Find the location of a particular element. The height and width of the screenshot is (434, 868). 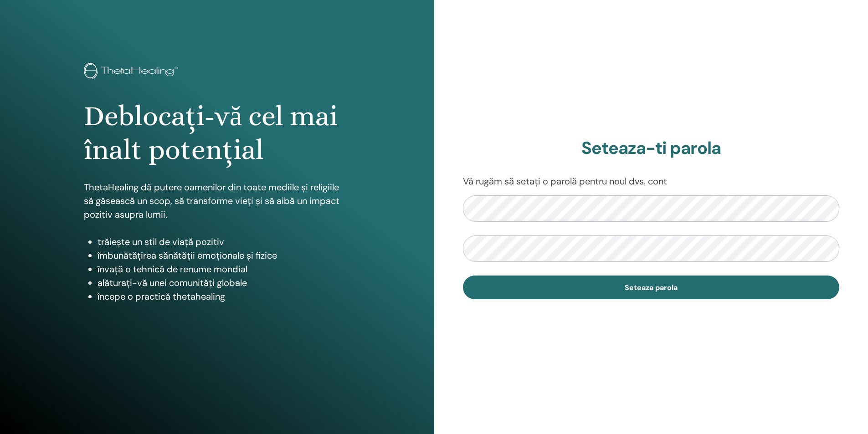

p: ThetaHealing dă putere oamenilor din toate mediile și religiile să găsească un scop, să transform... is located at coordinates (217, 201).